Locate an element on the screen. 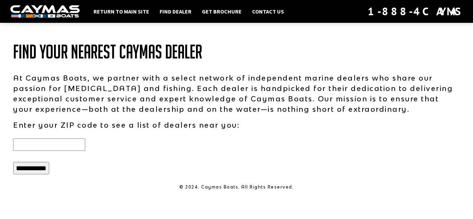 This screenshot has height=219, width=473. a: Return to main site is located at coordinates (121, 11).